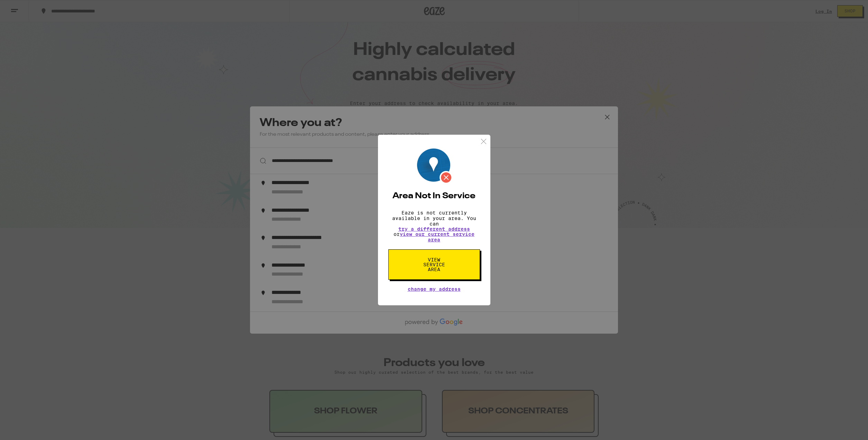 The width and height of the screenshot is (868, 440). I want to click on span: try a different address, so click(434, 229).